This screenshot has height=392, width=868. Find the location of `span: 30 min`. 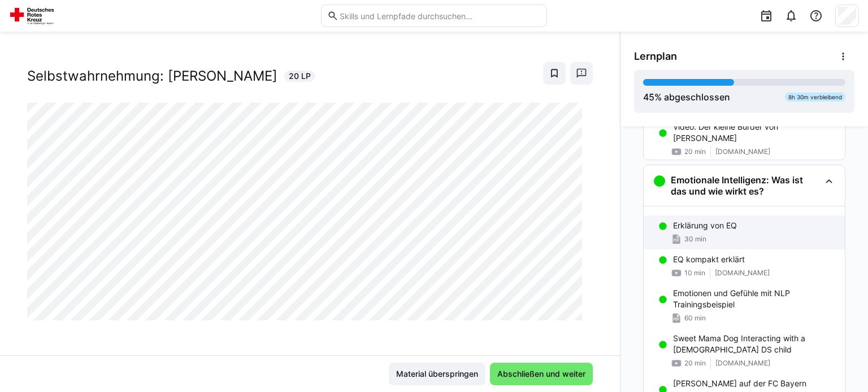

span: 30 min is located at coordinates (695, 240).